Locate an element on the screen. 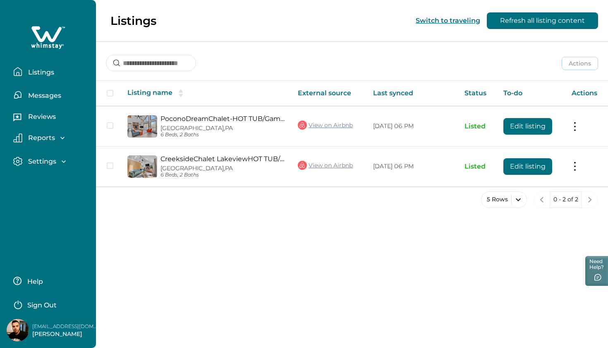 Image resolution: width=608 pixels, height=348 pixels. th: To-do is located at coordinates (531, 93).